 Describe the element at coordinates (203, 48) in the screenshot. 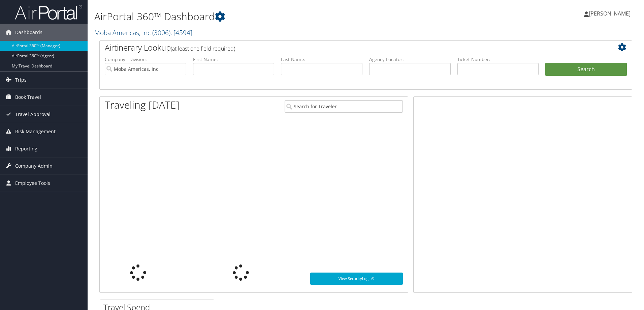

I see `span: (at least one field required)` at that location.